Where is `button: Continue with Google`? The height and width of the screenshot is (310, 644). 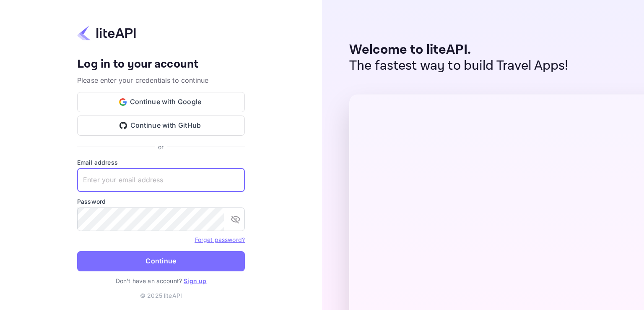 button: Continue with Google is located at coordinates (161, 102).